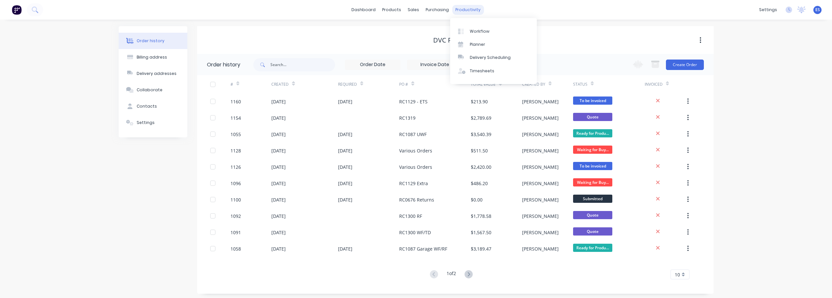 The height and width of the screenshot is (298, 832). Describe the element at coordinates (153, 90) in the screenshot. I see `button: Collaborate` at that location.